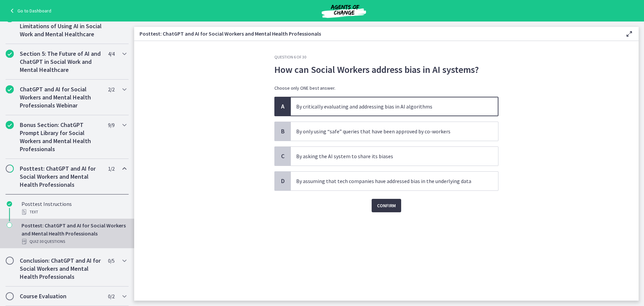 Image resolution: width=644 pixels, height=306 pixels. Describe the element at coordinates (388, 106) in the screenshot. I see `p: By critically evaluating and addressing bias in AI algorithms` at that location.